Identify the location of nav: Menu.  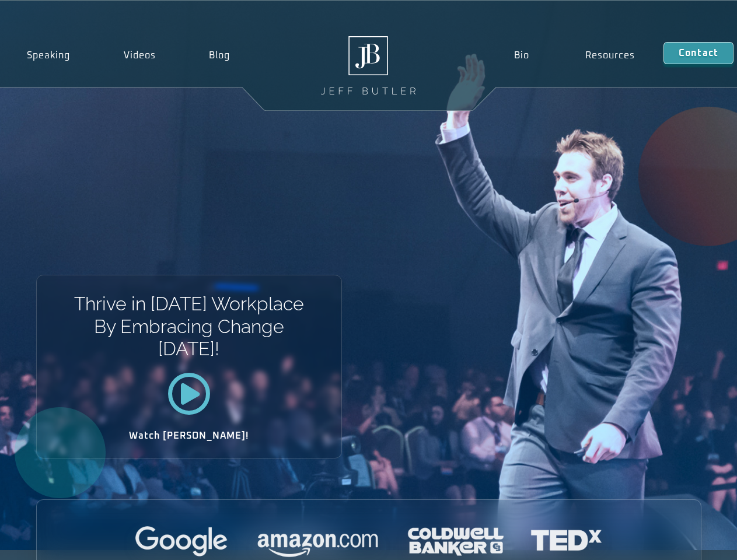
(574, 56).